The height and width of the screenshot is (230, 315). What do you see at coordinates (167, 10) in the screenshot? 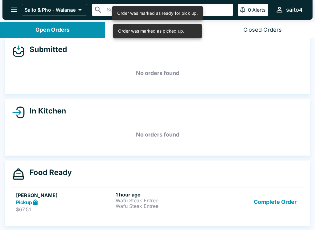
I see `input: Search orders by name or phone number` at bounding box center [167, 10].